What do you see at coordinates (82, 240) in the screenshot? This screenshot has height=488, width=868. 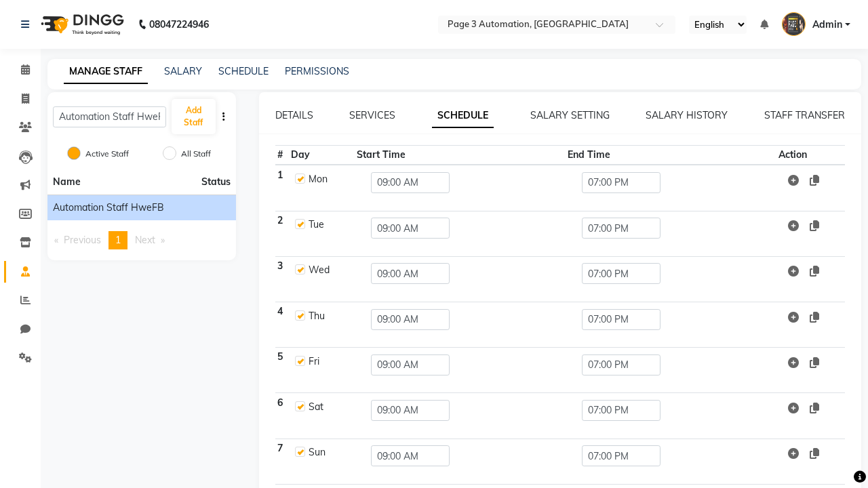 I see `span: Previous` at bounding box center [82, 240].